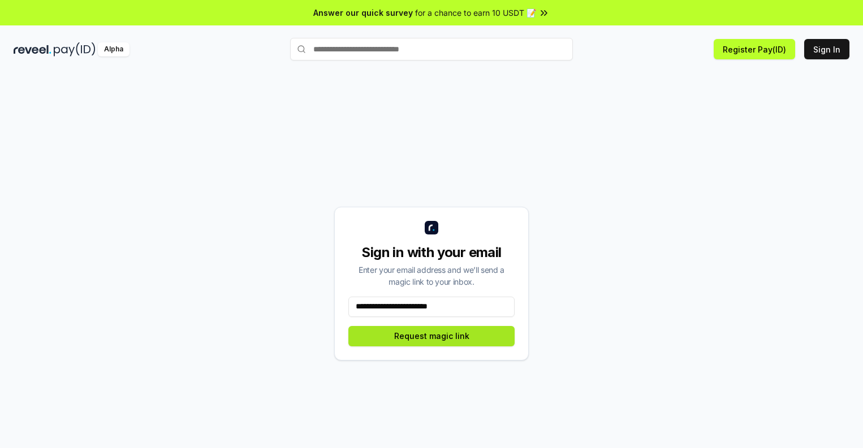 Image resolution: width=863 pixels, height=448 pixels. What do you see at coordinates (75, 49) in the screenshot?
I see `img: pay_id` at bounding box center [75, 49].